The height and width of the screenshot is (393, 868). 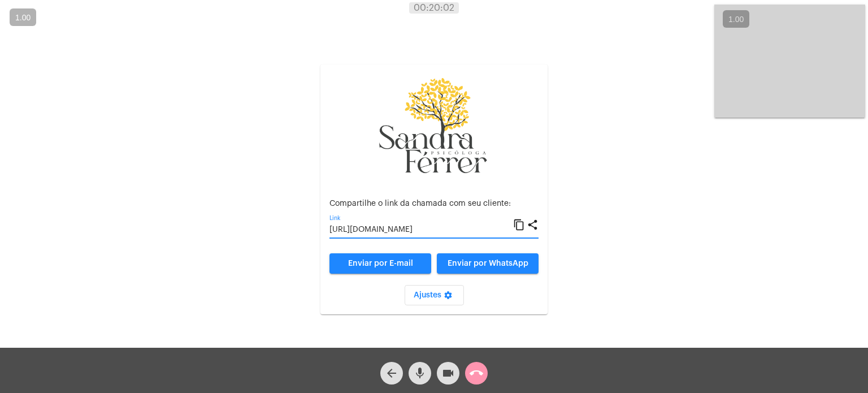 What do you see at coordinates (434, 8) in the screenshot?
I see `span: 00:20:02` at bounding box center [434, 8].